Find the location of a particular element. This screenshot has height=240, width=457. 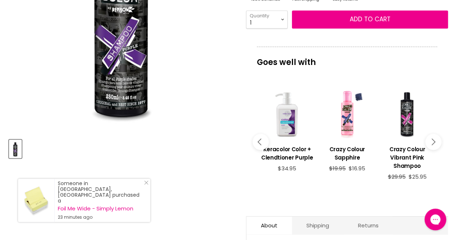

a: Visit product page is located at coordinates (36, 201).